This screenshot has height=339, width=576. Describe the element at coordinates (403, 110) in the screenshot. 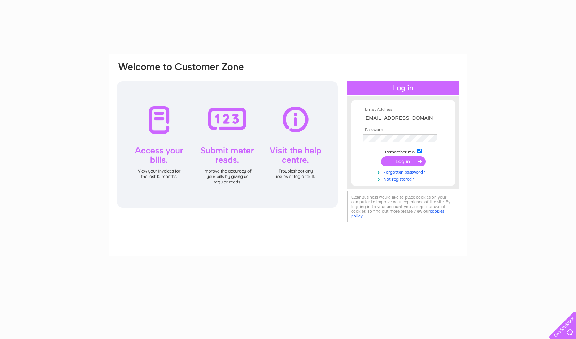

I see `th: Email Address:` at that location.